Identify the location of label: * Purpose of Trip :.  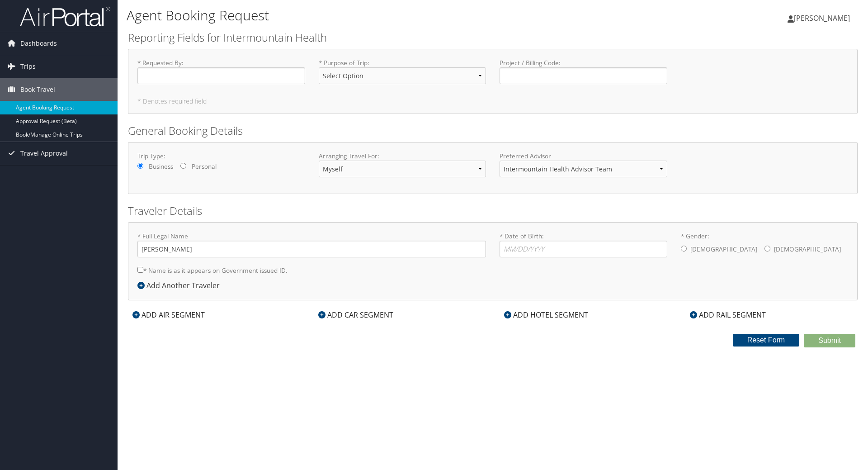
(402, 75).